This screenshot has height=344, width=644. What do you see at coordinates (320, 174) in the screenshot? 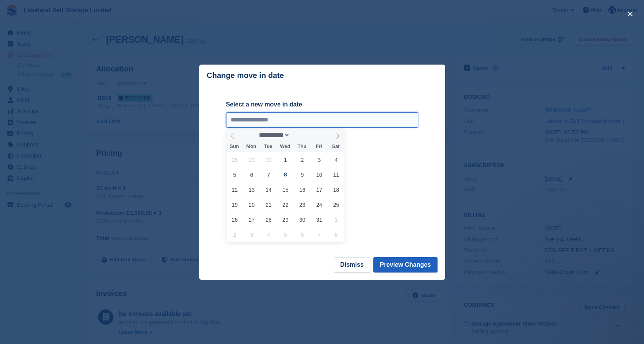
I see `span: October 10, 2025` at bounding box center [320, 174].